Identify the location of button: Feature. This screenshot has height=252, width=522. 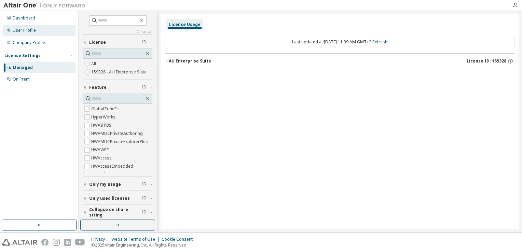
(117, 87).